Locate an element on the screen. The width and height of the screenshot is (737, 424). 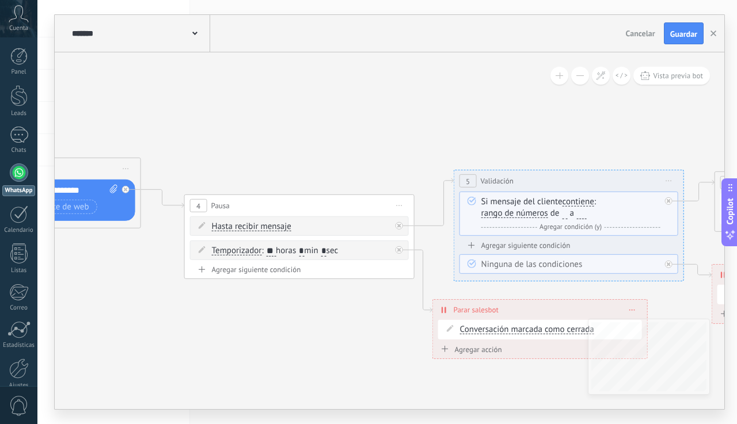
span: Parar salesbot is located at coordinates (476, 310).